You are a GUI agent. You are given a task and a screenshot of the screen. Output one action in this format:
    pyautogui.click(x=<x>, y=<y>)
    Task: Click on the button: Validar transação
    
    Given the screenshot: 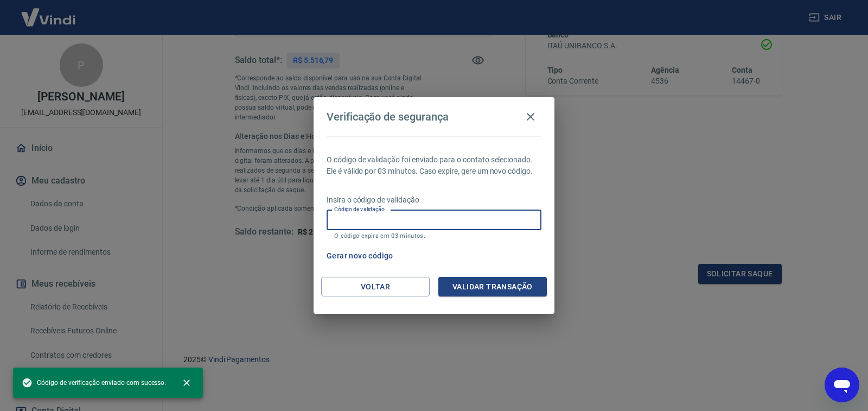 What is the action you would take?
    pyautogui.click(x=493, y=287)
    